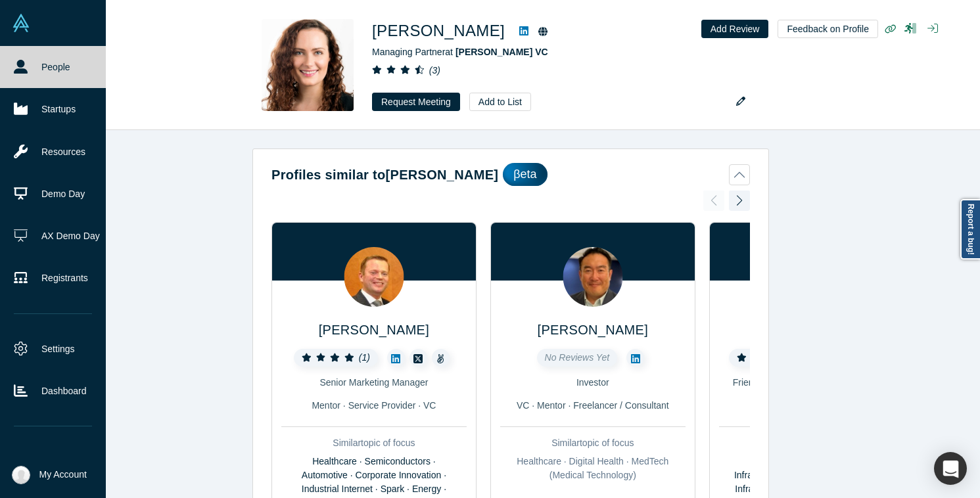 This screenshot has width=980, height=498. Describe the element at coordinates (308, 65) in the screenshot. I see `img: Bryony Cooper's Profile Image` at that location.